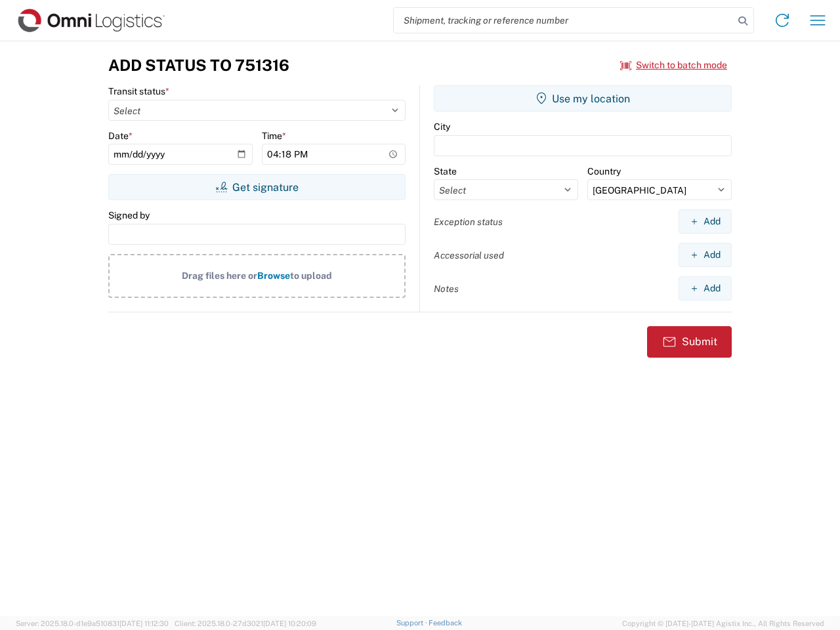 This screenshot has height=630, width=840. What do you see at coordinates (604, 171) in the screenshot?
I see `label: Country` at bounding box center [604, 171].